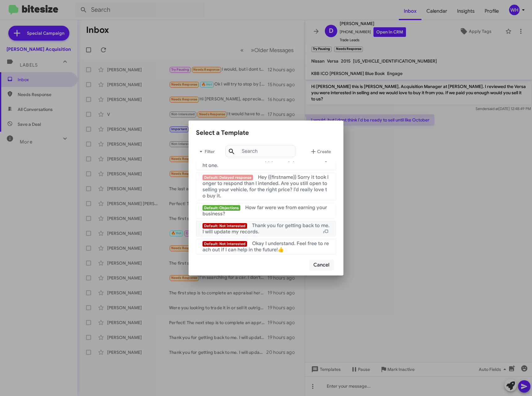 The width and height of the screenshot is (532, 396). I want to click on span: Okay I understand. Feel free to reach out if I can help in the future!👍, so click(266, 247).